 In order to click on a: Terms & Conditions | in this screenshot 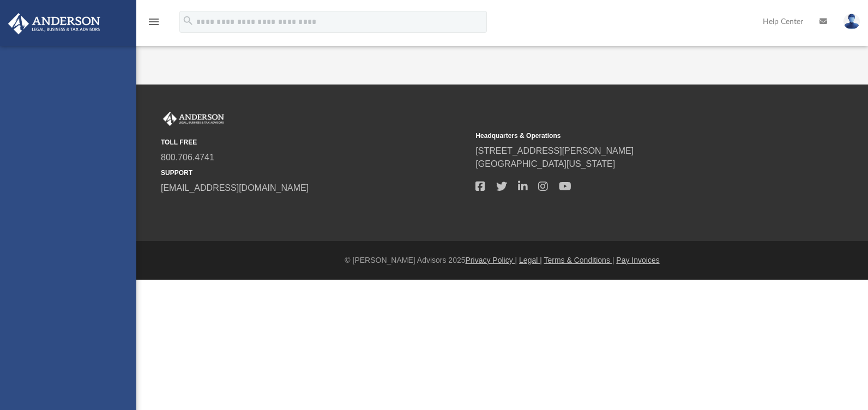, I will do `click(580, 260)`.